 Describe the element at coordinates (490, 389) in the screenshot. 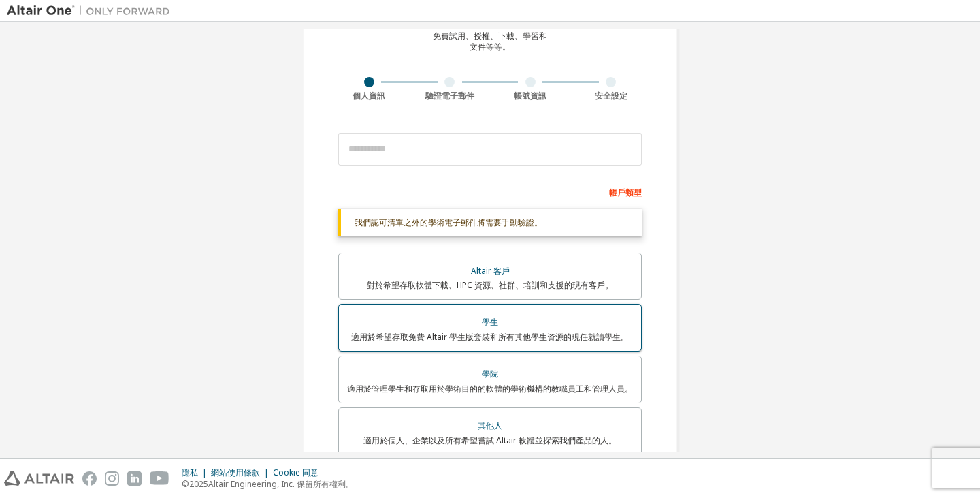

I see `font: 適用於管理學生和存取用於學術目的的軟體的學術機構的教職員工和管理人員。` at that location.